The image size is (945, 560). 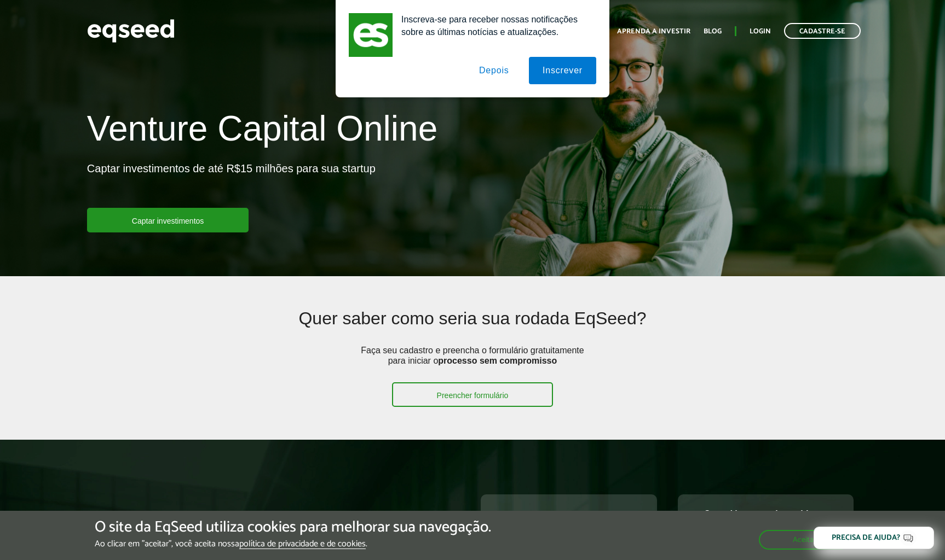 I want to click on strong: processo sem compromisso, so click(x=497, y=360).